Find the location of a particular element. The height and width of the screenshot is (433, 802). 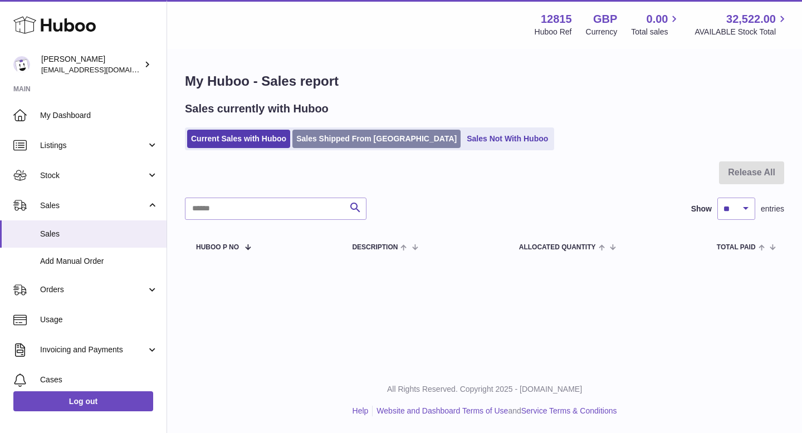

span: 32,522.00 is located at coordinates (750, 19).